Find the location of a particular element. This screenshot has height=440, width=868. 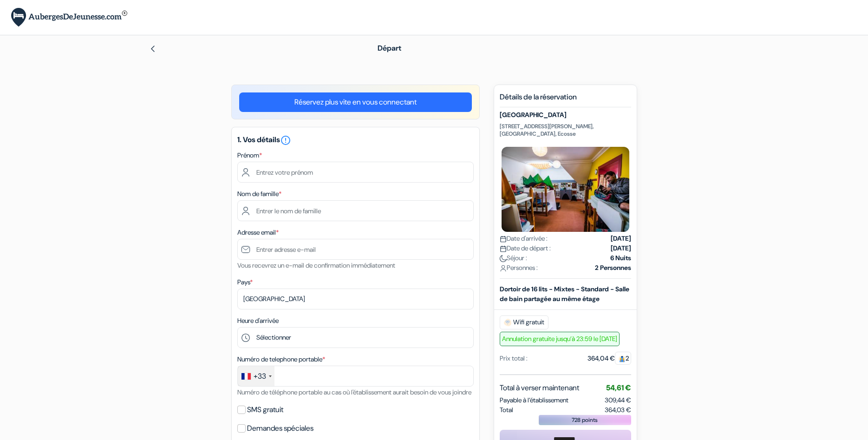

div: +33 is located at coordinates (260, 376).